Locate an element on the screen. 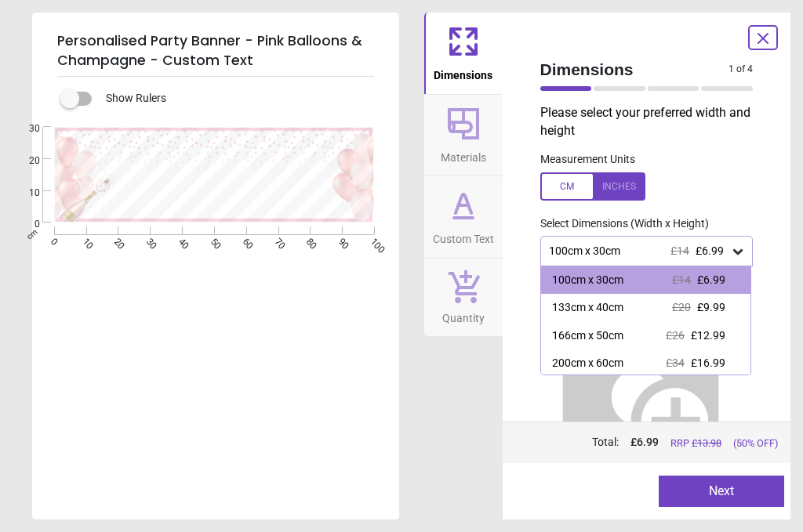 The image size is (803, 532). span: 0 is located at coordinates (25, 225).